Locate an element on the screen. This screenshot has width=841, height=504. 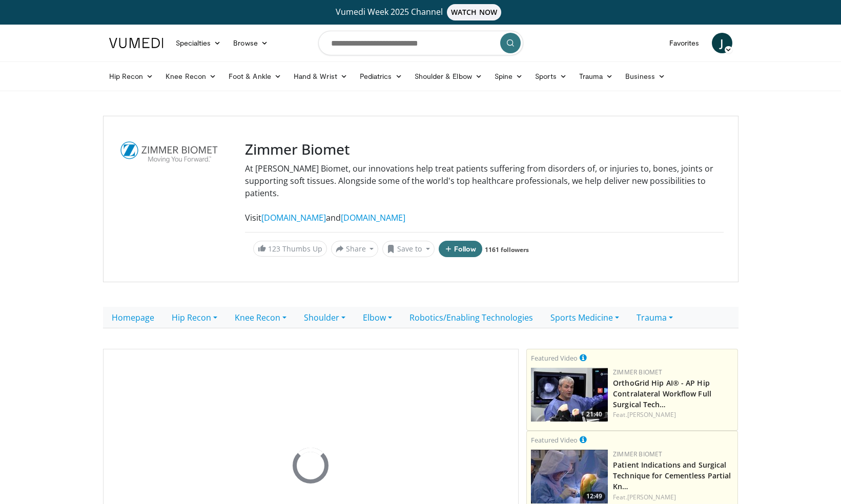
a: Pediatrics is located at coordinates (381, 76).